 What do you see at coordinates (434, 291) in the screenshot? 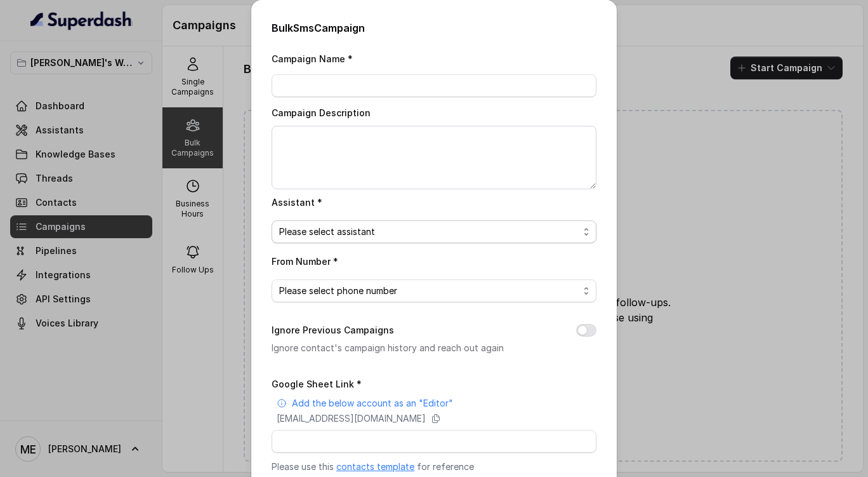
I see `button: Please select phone number` at bounding box center [434, 291].